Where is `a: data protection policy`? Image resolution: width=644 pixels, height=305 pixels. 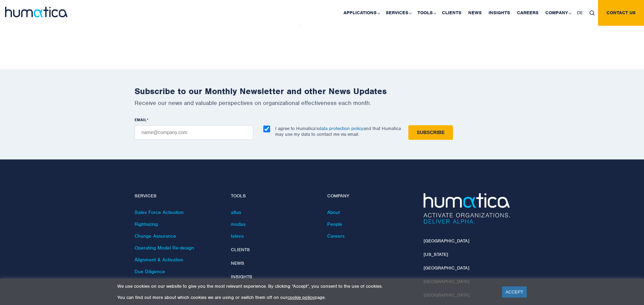 a: data protection policy is located at coordinates (341, 128).